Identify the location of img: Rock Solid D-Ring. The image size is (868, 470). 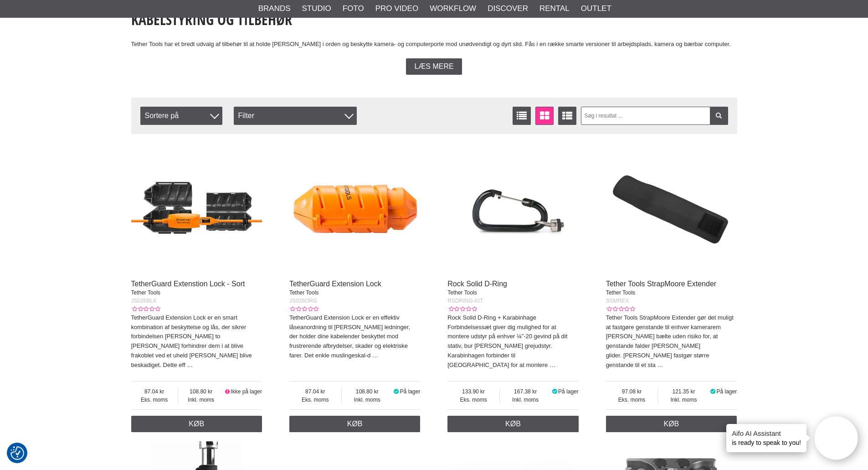
(513, 209).